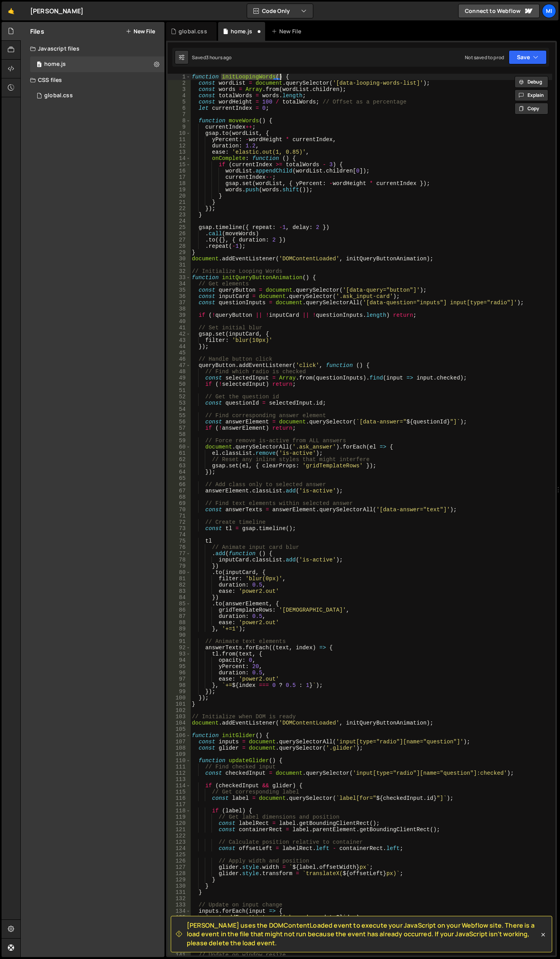 The width and height of the screenshot is (560, 959). Describe the element at coordinates (179, 353) in the screenshot. I see `div: 45` at that location.